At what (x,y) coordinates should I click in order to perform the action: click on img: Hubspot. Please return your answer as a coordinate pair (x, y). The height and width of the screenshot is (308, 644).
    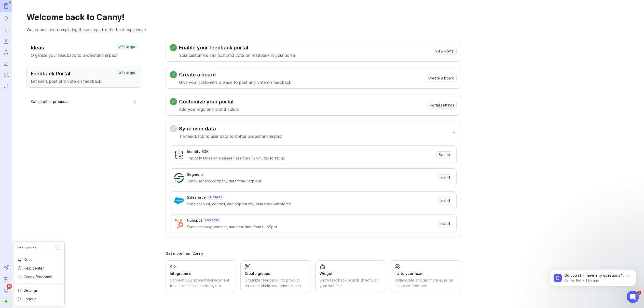
    Looking at the image, I should click on (179, 224).